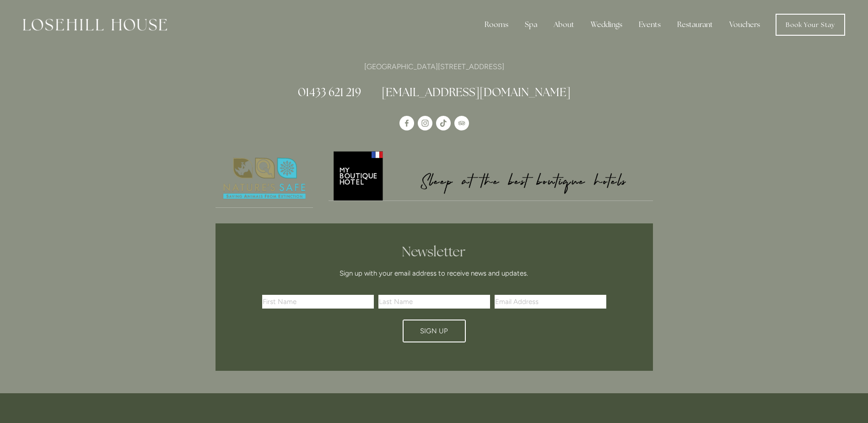 The image size is (868, 423). Describe the element at coordinates (531, 25) in the screenshot. I see `div: Spa` at that location.